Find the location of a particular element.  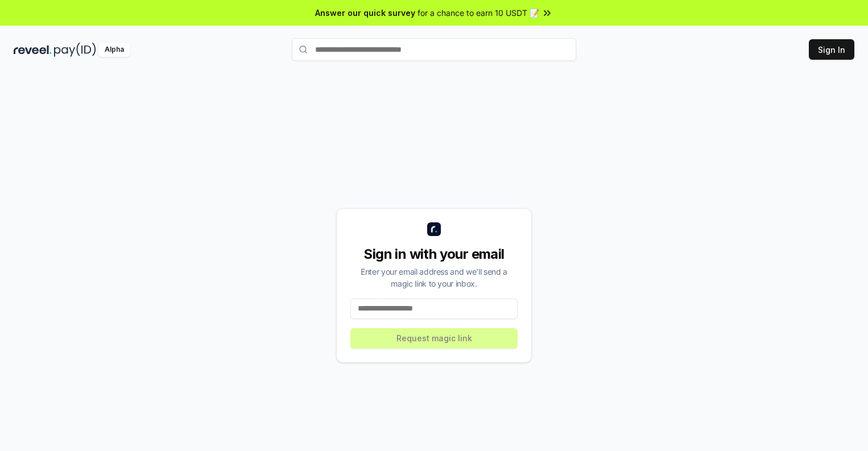

div: Sign in with your email is located at coordinates (434, 254).